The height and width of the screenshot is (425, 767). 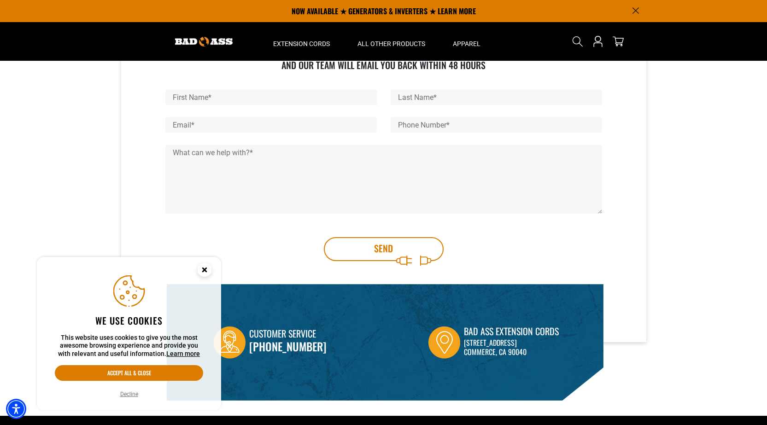 I want to click on a: Open this option, so click(x=598, y=41).